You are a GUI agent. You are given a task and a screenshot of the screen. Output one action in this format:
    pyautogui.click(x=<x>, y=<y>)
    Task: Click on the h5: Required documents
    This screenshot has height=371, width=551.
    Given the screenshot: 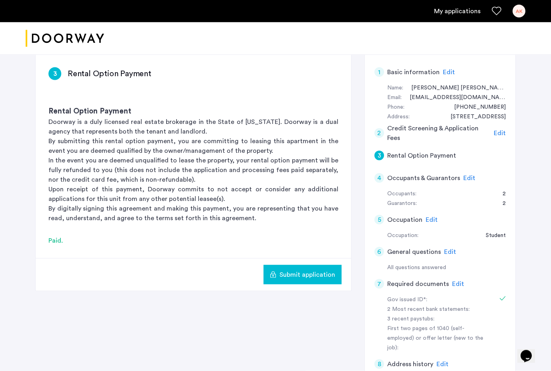 What is the action you would take?
    pyautogui.click(x=418, y=284)
    